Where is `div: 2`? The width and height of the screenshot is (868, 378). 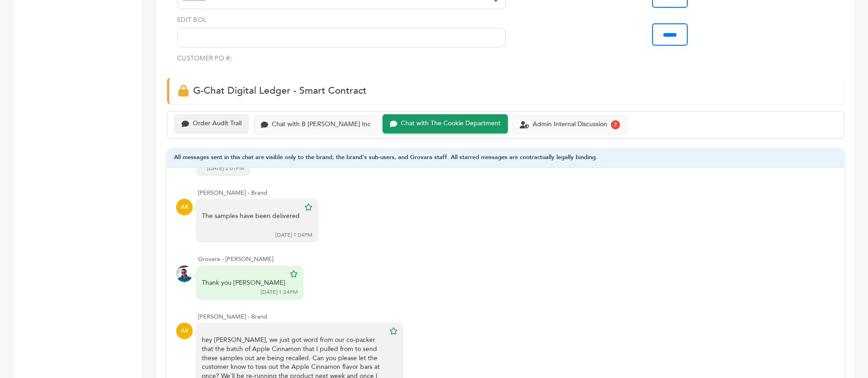
div: 2 is located at coordinates (615, 125).